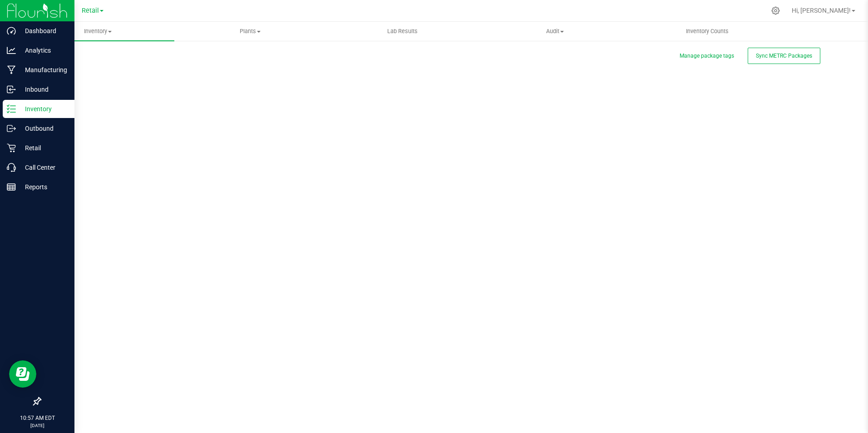  Describe the element at coordinates (91, 10) in the screenshot. I see `span: Retail` at that location.